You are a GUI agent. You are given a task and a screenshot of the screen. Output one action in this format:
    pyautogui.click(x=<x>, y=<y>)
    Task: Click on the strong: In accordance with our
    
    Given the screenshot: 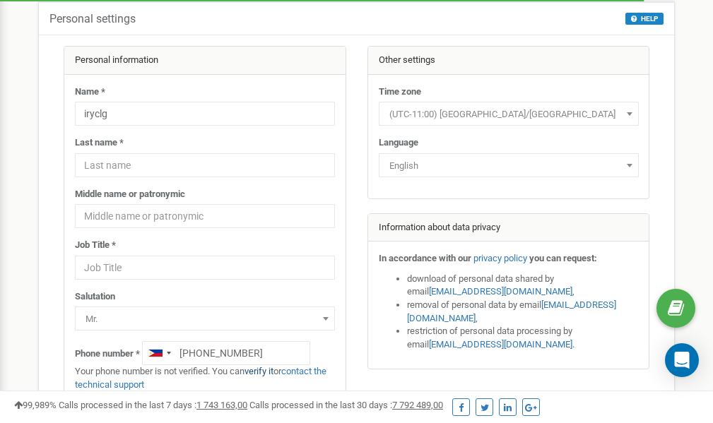 What is the action you would take?
    pyautogui.click(x=425, y=258)
    